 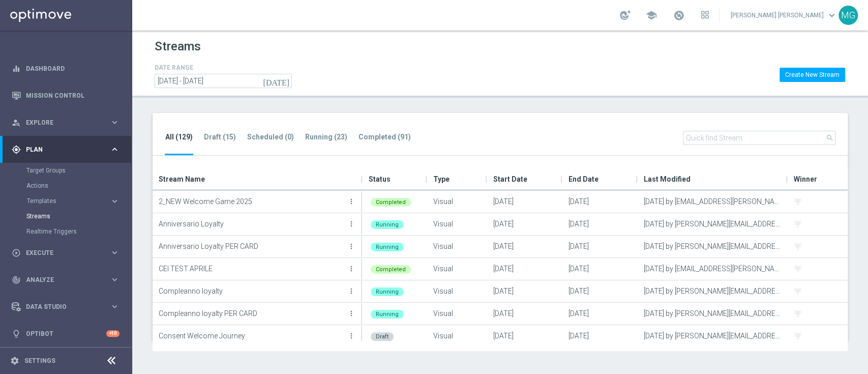 I want to click on button: Mission Control, so click(x=66, y=96).